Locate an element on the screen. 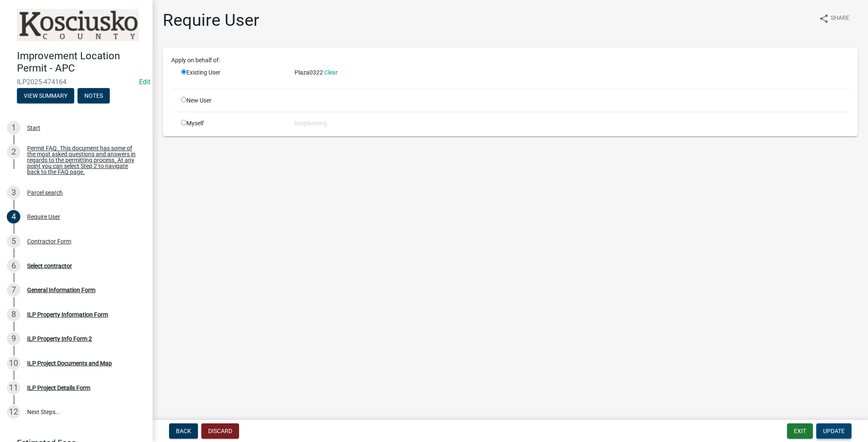 Image resolution: width=868 pixels, height=442 pixels. button: Exit is located at coordinates (800, 431).